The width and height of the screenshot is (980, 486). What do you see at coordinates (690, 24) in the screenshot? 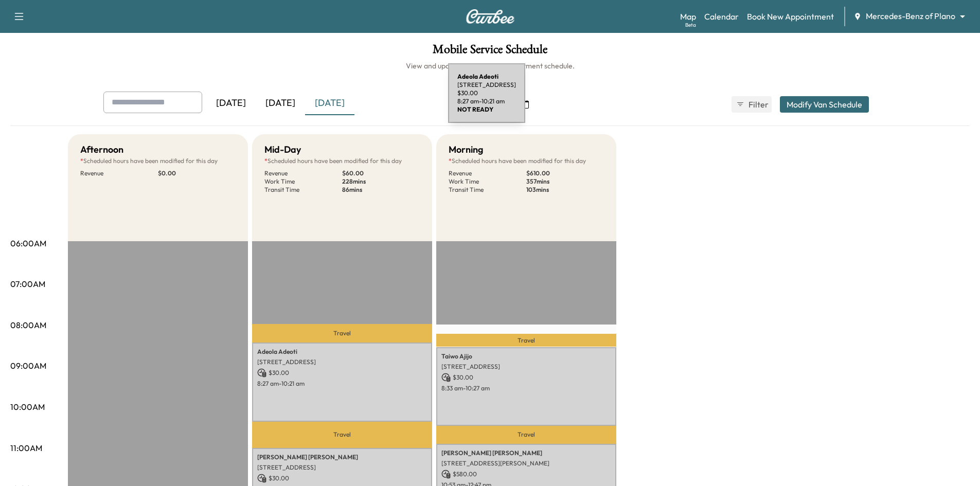
I see `div: Beta` at bounding box center [690, 24].